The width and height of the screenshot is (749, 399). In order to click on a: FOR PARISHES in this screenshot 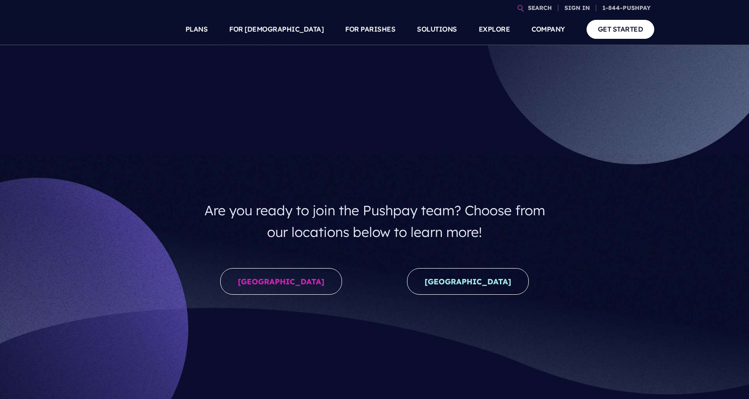, I will do `click(370, 29)`.